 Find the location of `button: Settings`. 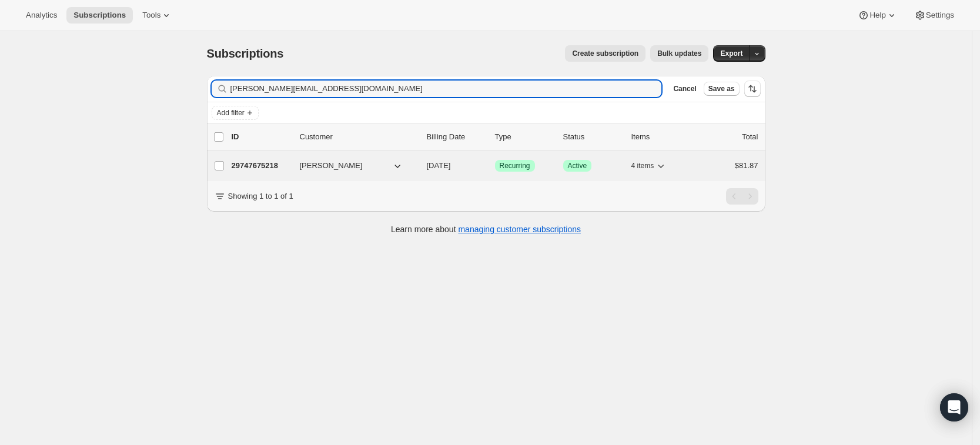

button: Settings is located at coordinates (934, 15).